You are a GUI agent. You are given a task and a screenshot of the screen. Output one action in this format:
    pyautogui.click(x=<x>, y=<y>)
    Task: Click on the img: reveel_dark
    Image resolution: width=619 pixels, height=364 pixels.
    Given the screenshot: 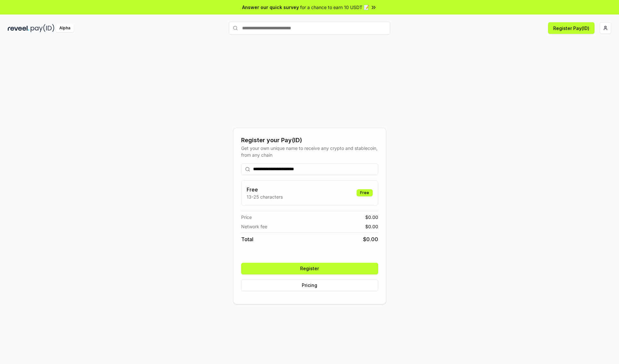 What is the action you would take?
    pyautogui.click(x=19, y=28)
    